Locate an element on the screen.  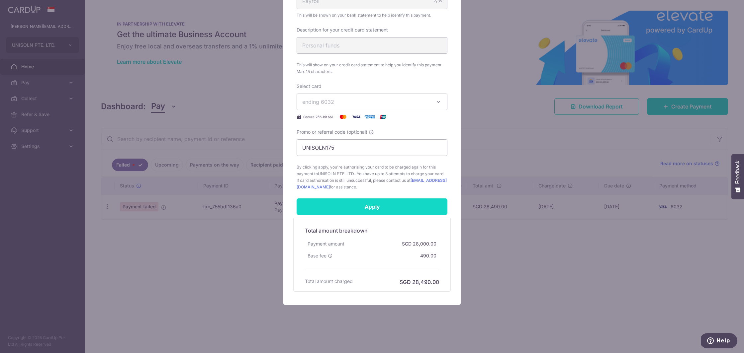
span: Base fee is located at coordinates (317, 256).